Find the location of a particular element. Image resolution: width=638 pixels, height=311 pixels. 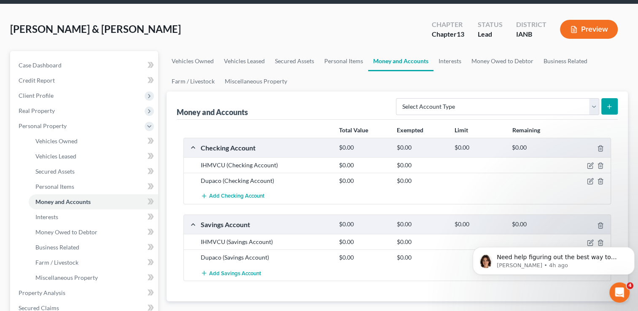

span: Add Savings Account is located at coordinates (235, 273).